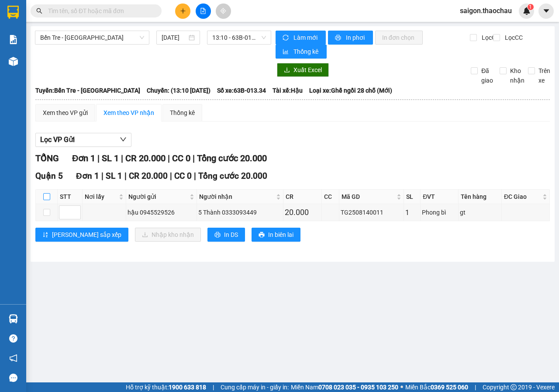 Image resolution: width=559 pixels, height=392 pixels. What do you see at coordinates (161, 213) in the screenshot?
I see `div: hậu 0945529526` at bounding box center [161, 213].